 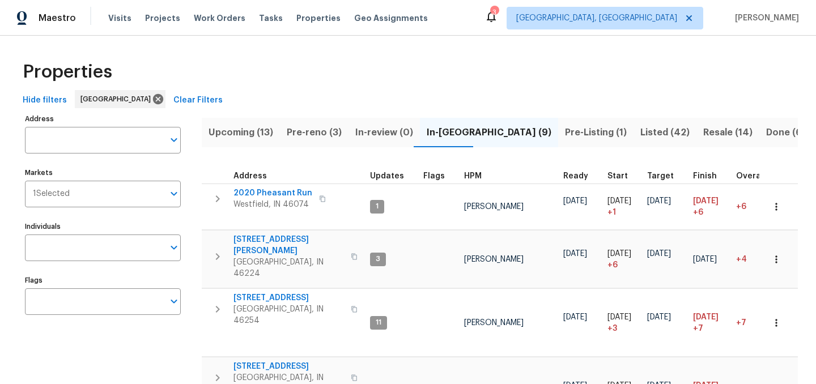 I want to click on span: Updates, so click(x=387, y=176).